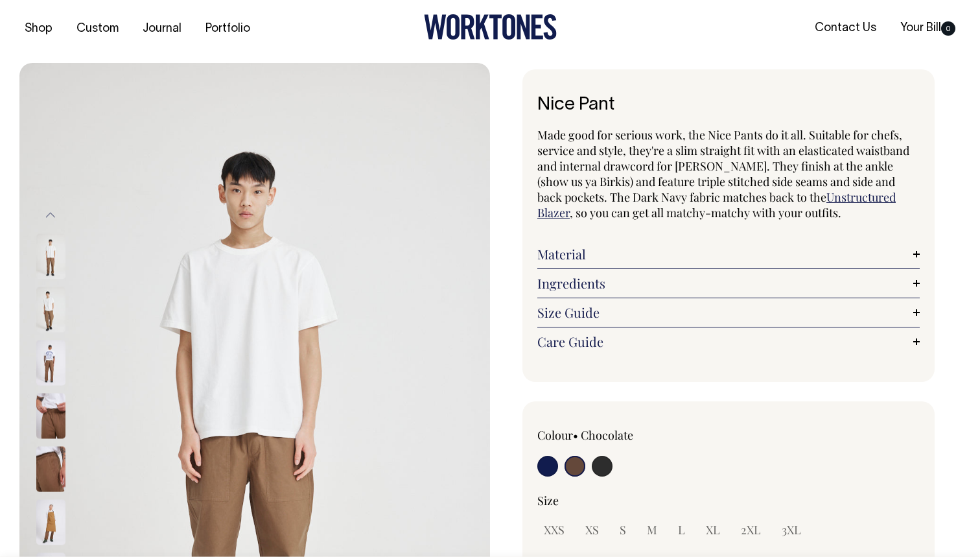 The height and width of the screenshot is (557, 980). Describe the element at coordinates (927, 28) in the screenshot. I see `a: Your Bill0` at that location.